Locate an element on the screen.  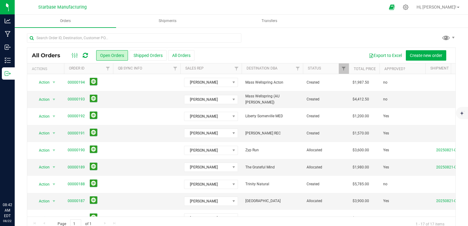
inline-svg: Inventory is located at coordinates (8, 60).